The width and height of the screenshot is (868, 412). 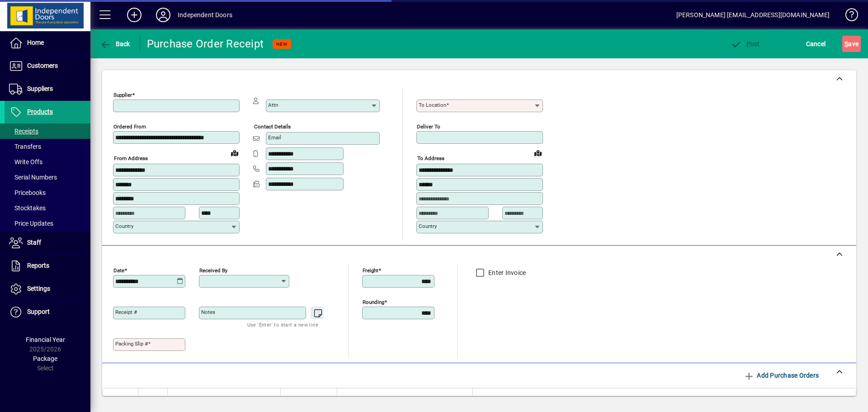 What do you see at coordinates (205, 15) in the screenshot?
I see `div: Independent Doors` at bounding box center [205, 15].